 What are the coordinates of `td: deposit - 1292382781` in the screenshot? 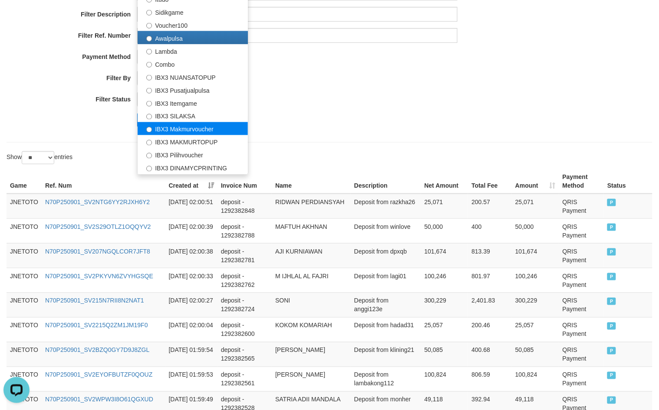 It's located at (244, 256).